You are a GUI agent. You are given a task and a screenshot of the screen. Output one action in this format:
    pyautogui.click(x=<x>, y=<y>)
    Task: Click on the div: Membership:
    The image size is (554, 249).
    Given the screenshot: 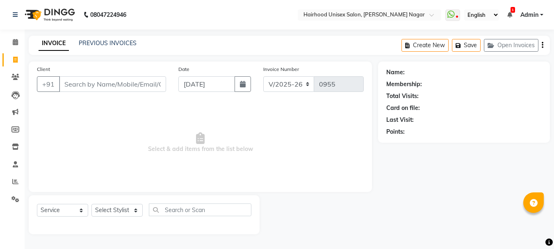 What is the action you would take?
    pyautogui.click(x=404, y=84)
    